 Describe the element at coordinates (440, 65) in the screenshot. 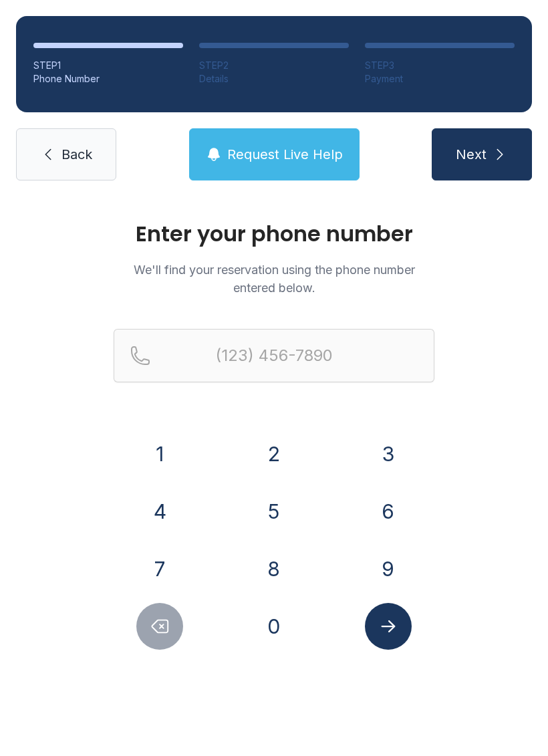

I see `div: STEP 3` at that location.